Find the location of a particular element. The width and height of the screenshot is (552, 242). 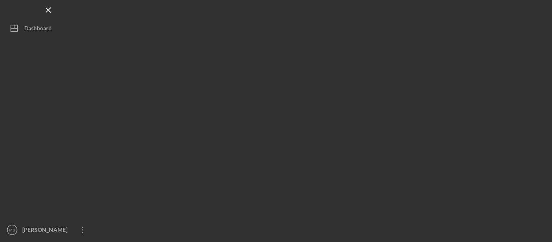

text: MS is located at coordinates (12, 230).